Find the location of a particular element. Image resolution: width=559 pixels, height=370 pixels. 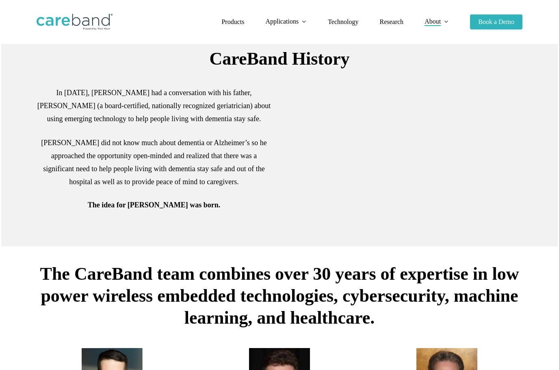

a: Technology is located at coordinates (343, 22).